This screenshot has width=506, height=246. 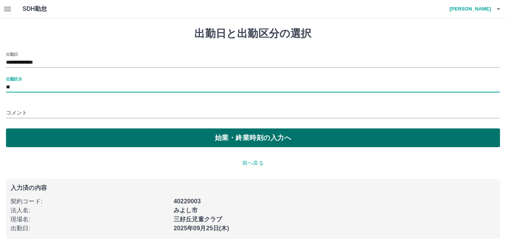 I want to click on p: 入力済の内容, so click(x=253, y=188).